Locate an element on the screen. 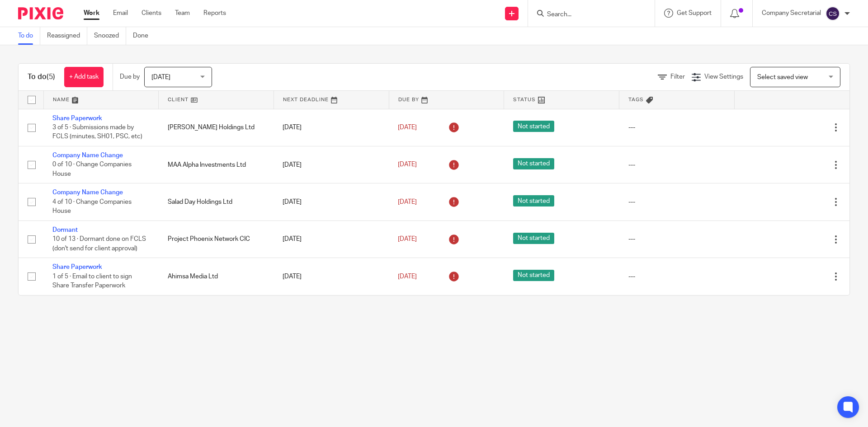 The height and width of the screenshot is (427, 868). span: 4 of 10 · Change Companies House is located at coordinates (91, 207).